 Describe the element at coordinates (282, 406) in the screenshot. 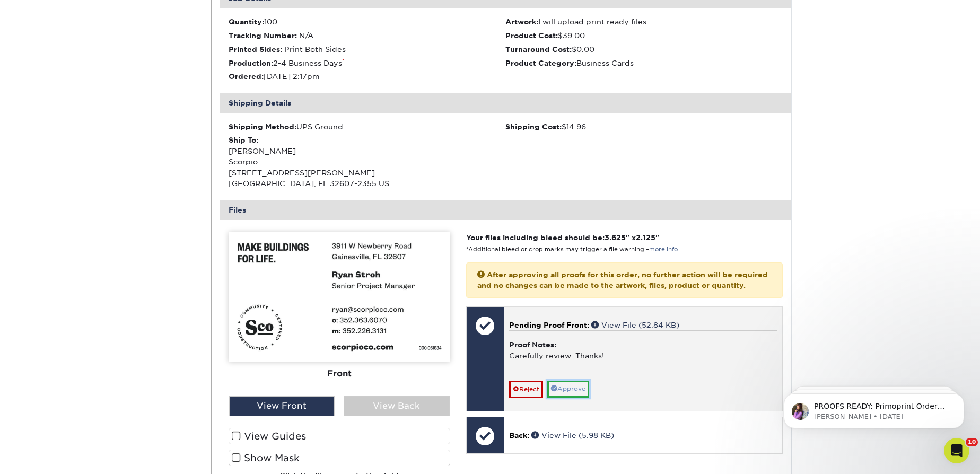

I see `div: View Front` at that location.